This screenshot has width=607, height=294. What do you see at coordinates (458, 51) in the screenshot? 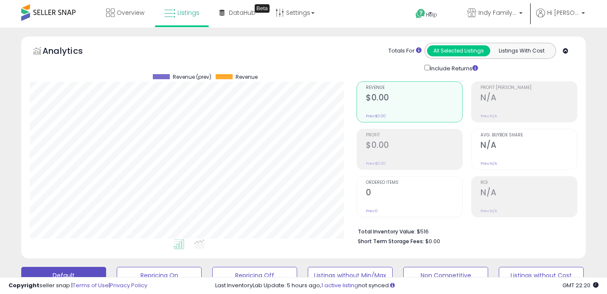
I see `button: All Selected Listings` at bounding box center [458, 51].